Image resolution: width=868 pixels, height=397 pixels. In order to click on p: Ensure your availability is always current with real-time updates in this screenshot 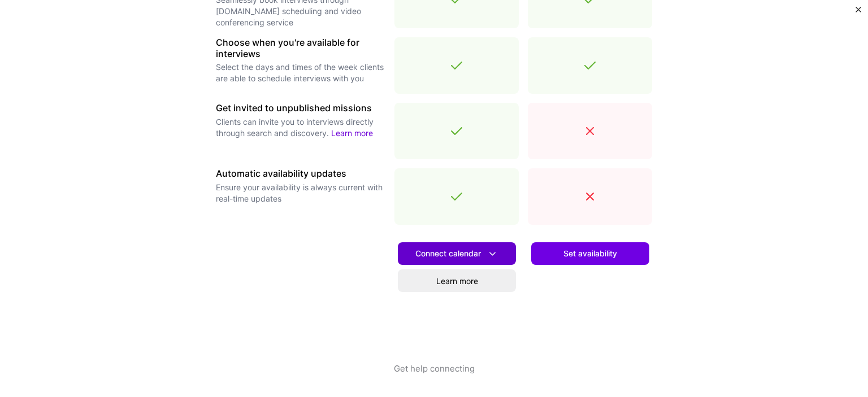, I will do `click(300, 193)`.